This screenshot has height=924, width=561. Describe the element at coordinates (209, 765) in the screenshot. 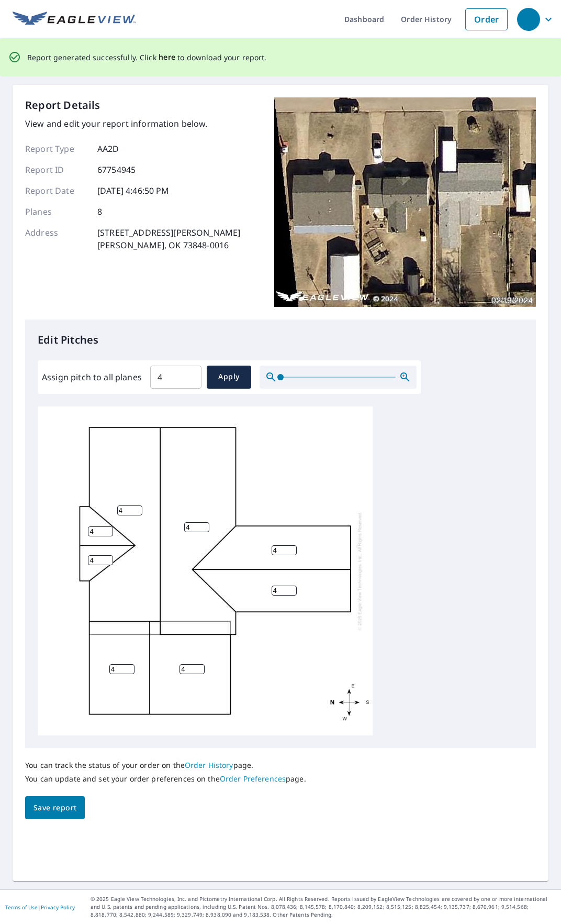

I see `a: Order History` at that location.